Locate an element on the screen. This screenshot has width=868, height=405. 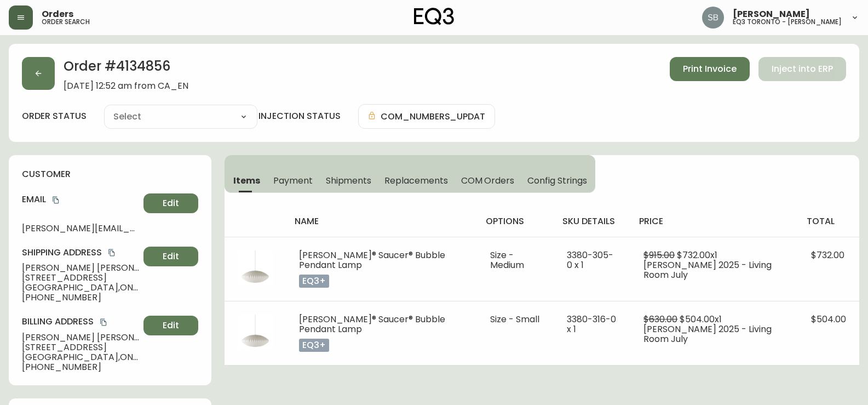
span: $504.00 x 1 is located at coordinates (700, 319).